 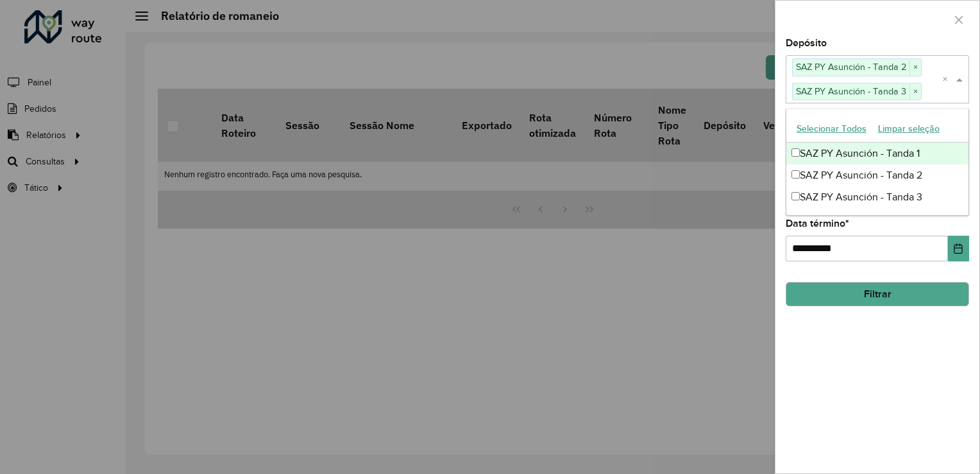 I want to click on span: SAZ PY Asunción - Tanda 3, so click(x=851, y=91).